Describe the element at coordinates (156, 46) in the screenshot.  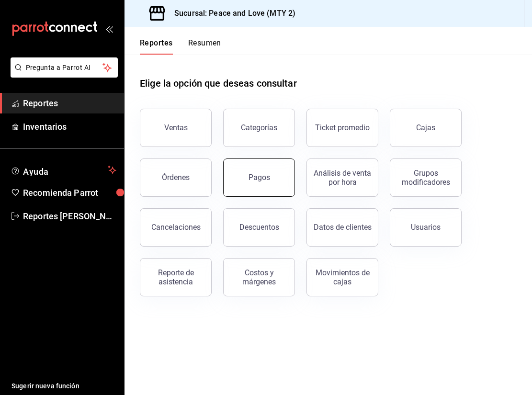
I see `button: Reportes` at that location.